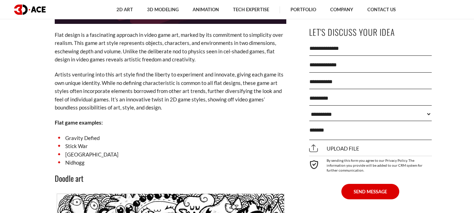 The height and width of the screenshot is (213, 474). Describe the element at coordinates (371, 164) in the screenshot. I see `div: By sending this form you agree to our Privacy Policy. The information you provide will be added t...` at that location.